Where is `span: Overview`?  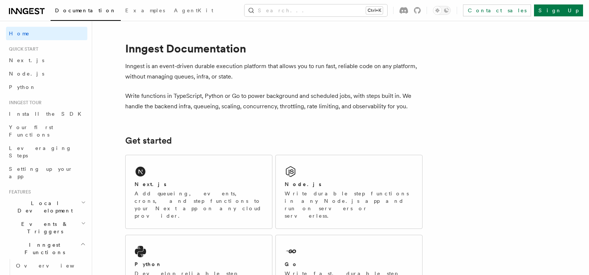 span: Overview is located at coordinates (54, 265).